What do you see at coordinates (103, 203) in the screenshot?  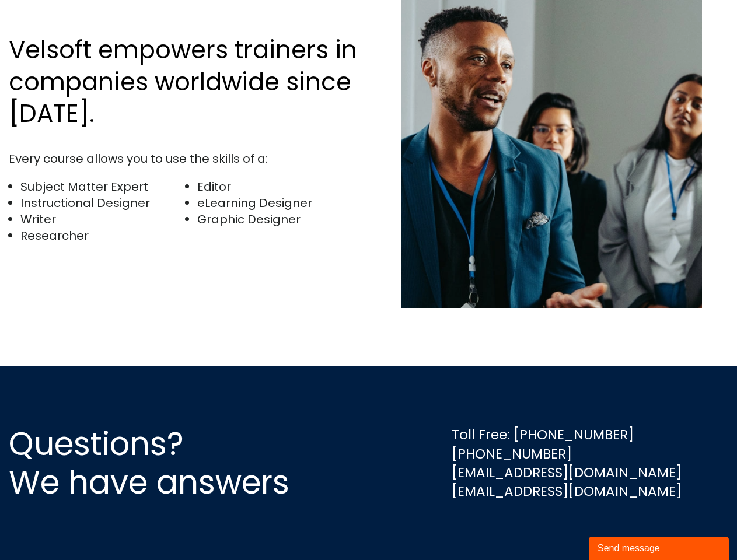 I see `li: Instructional Designer` at bounding box center [103, 203].